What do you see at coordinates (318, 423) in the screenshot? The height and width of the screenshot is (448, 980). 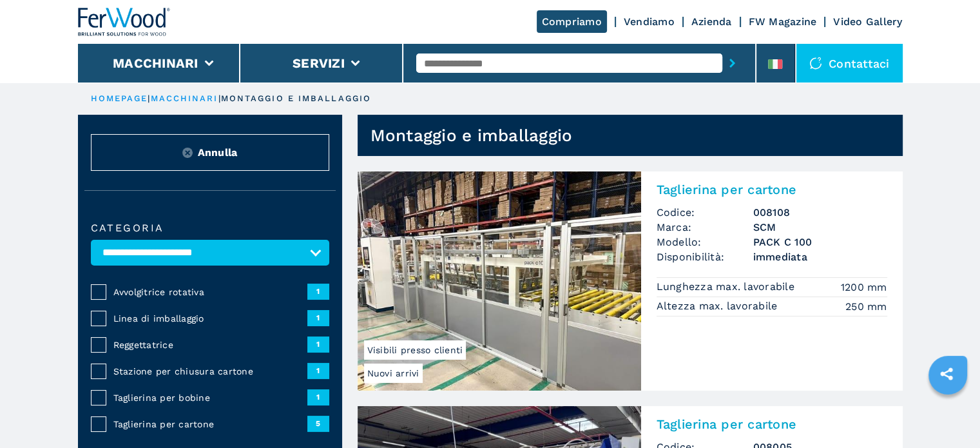 I see `span: 5` at bounding box center [318, 423].